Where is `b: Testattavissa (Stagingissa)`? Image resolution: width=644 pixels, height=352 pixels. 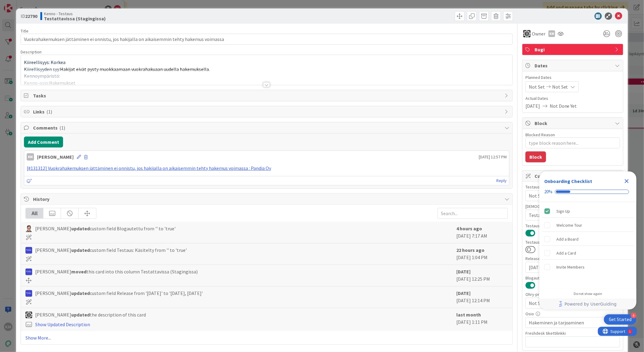 b: Testattavissa (Stagingissa) is located at coordinates (75, 19).